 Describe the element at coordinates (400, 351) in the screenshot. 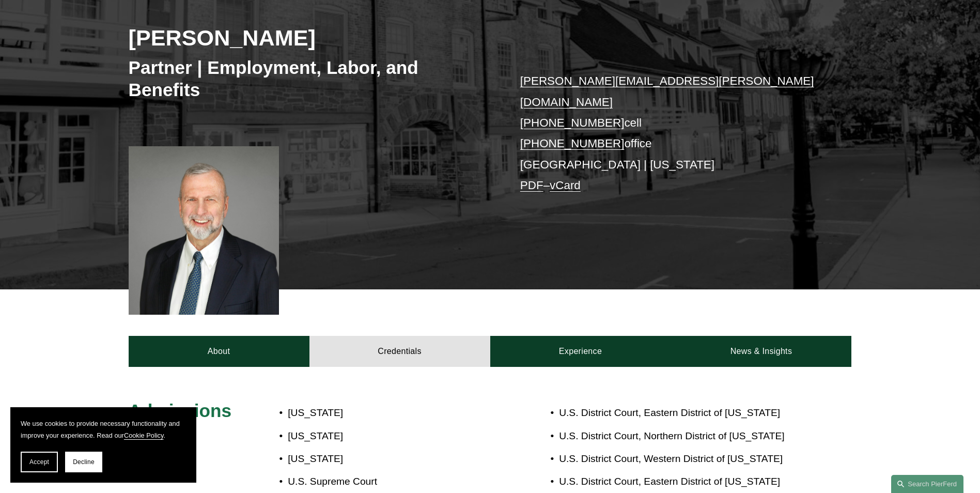

I see `a: Credentials` at that location.